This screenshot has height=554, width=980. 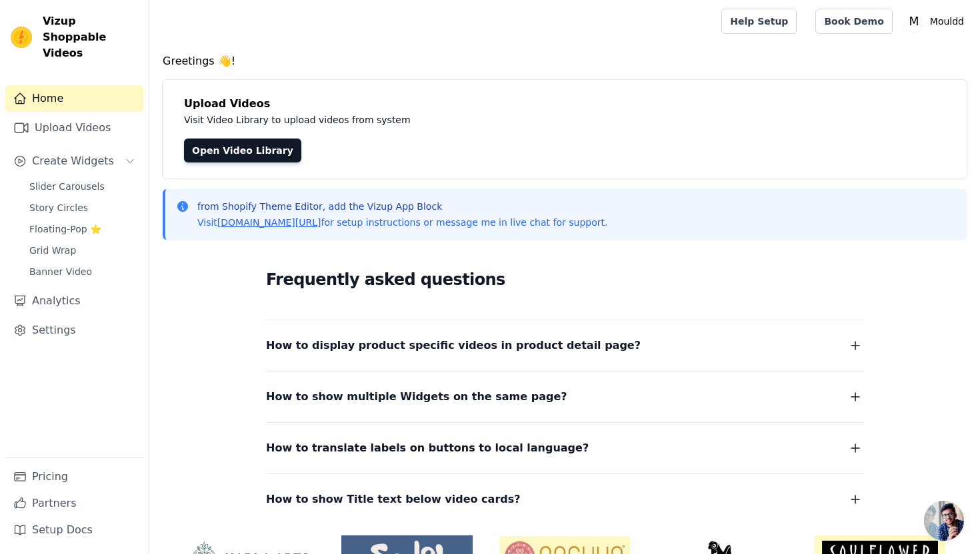 What do you see at coordinates (73, 161) in the screenshot?
I see `span: Create Widgets` at bounding box center [73, 161].